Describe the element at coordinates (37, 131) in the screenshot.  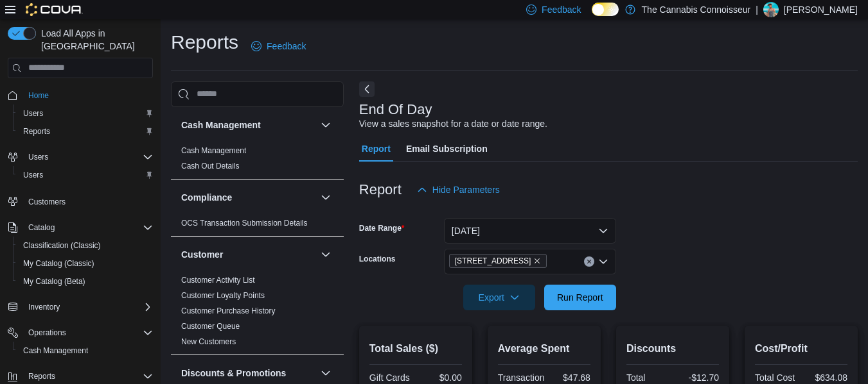
I see `a: Reports` at that location.